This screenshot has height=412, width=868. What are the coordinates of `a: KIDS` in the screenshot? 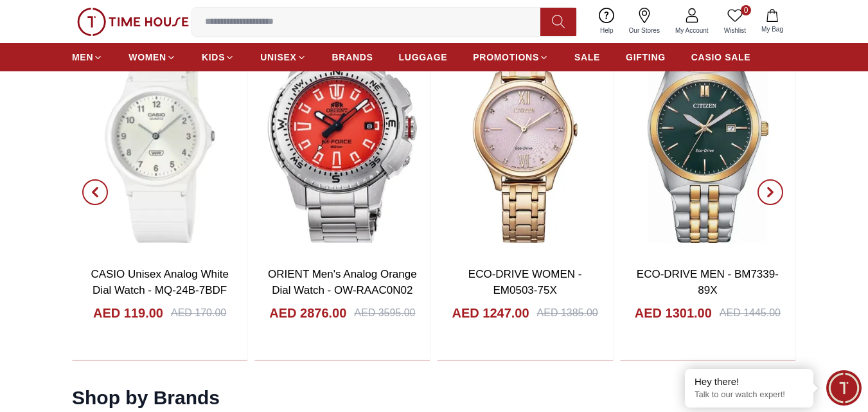 It's located at (218, 58).